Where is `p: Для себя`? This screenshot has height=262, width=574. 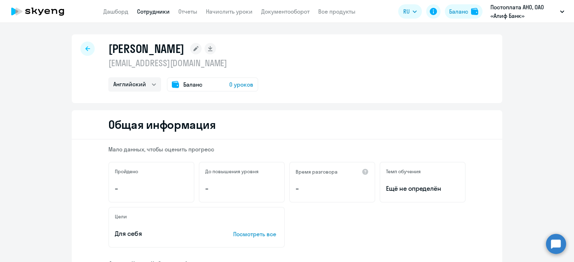 p: Для себя is located at coordinates (163, 234).